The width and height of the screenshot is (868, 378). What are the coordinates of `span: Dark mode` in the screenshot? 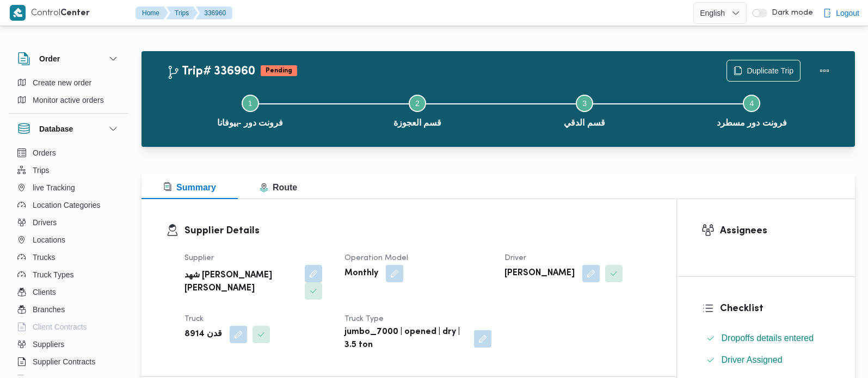 It's located at (790, 13).